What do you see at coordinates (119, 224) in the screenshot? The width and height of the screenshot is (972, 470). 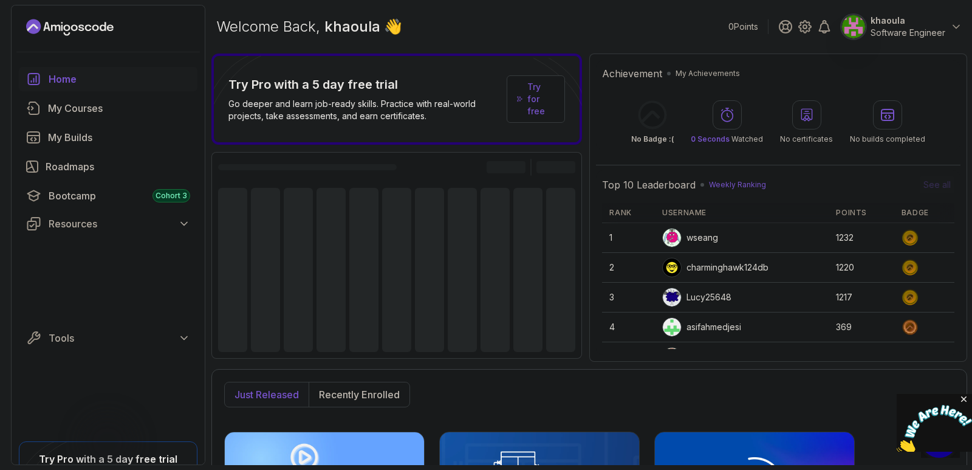 I see `div: Resources` at bounding box center [119, 224].